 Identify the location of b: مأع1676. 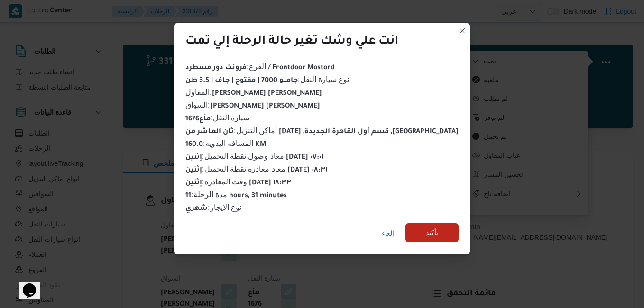
(198, 120).